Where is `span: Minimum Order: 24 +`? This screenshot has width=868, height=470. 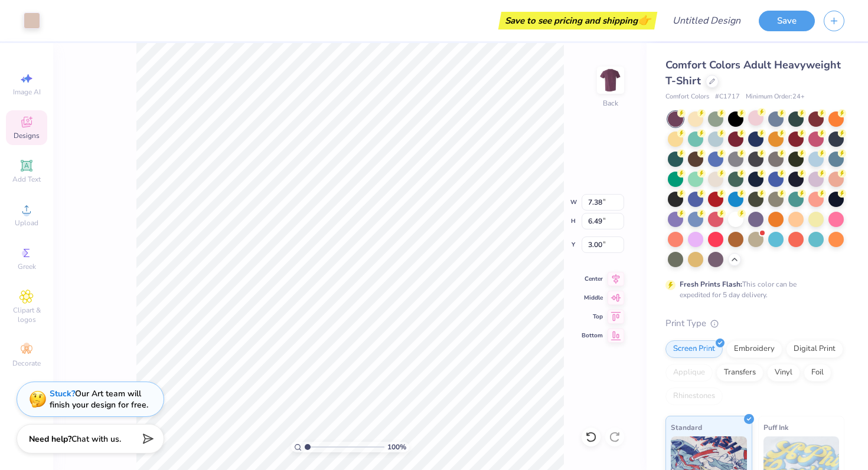 span: Minimum Order: 24 + is located at coordinates (776, 97).